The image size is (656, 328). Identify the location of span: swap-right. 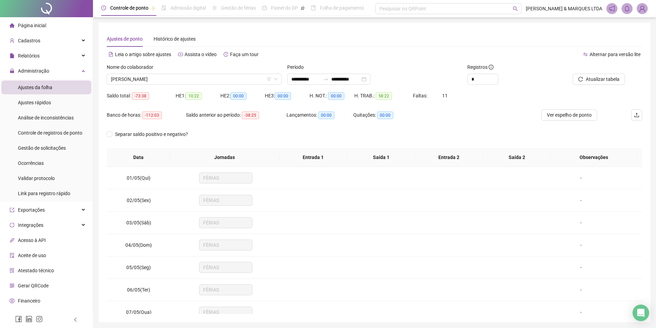
(326, 79).